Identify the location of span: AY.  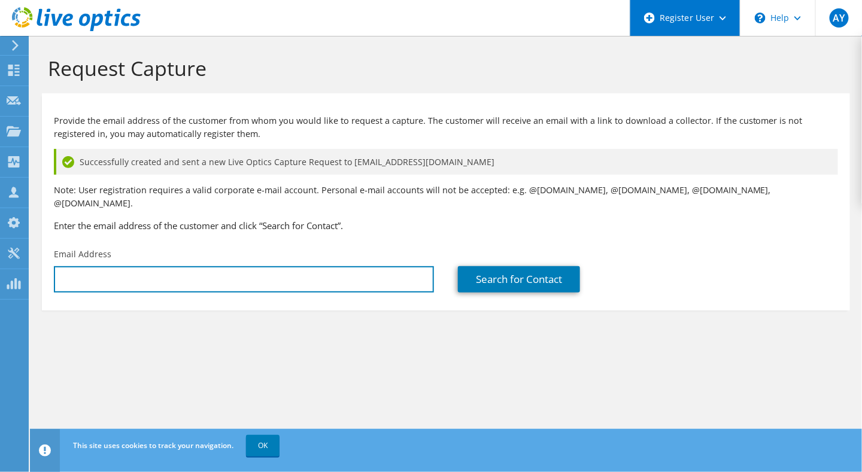
(839, 18).